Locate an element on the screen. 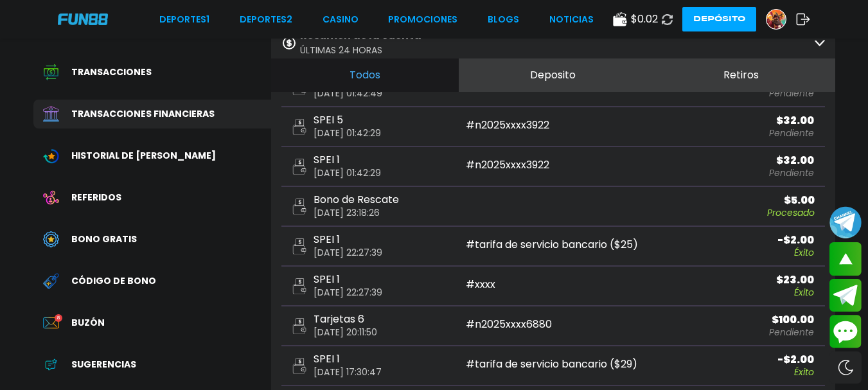 Image resolution: width=868 pixels, height=390 pixels. a: Promociones is located at coordinates (423, 19).